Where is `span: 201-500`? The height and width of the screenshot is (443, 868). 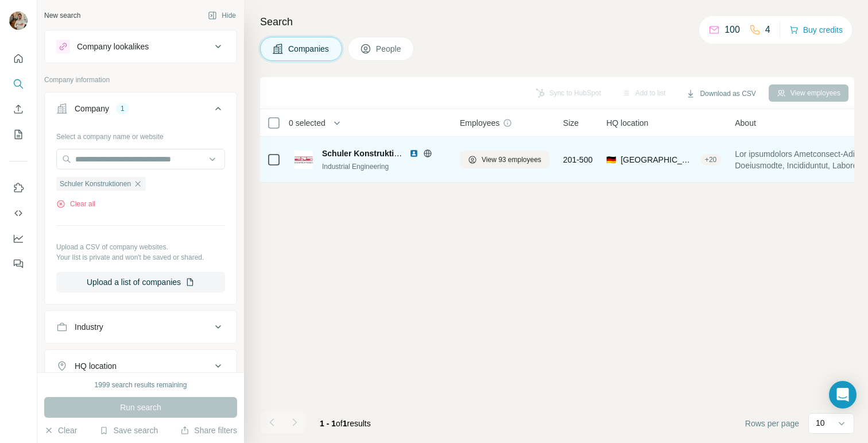
span: 201-500 is located at coordinates (578, 160).